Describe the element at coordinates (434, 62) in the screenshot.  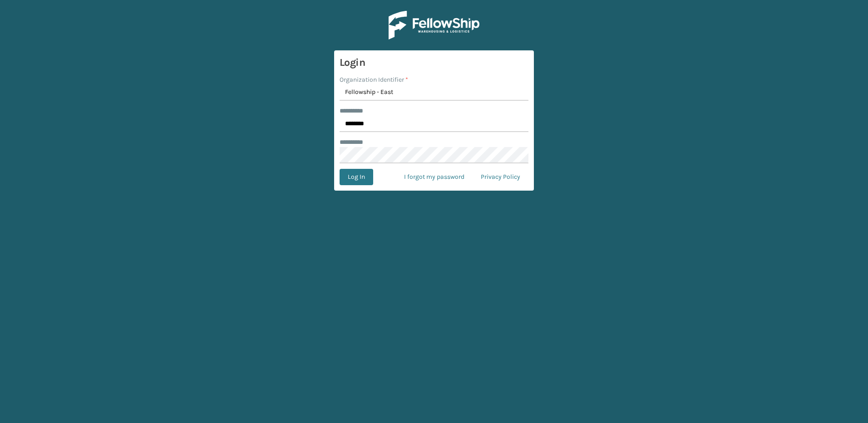
I see `h3: Login` at that location.